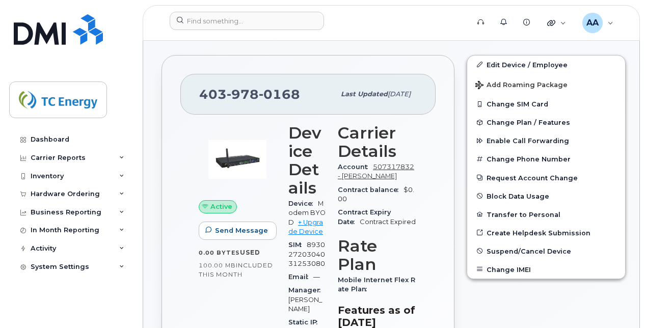  I want to click on img: image20231002-3703462-17jv5az.jpeg, so click(237, 159).